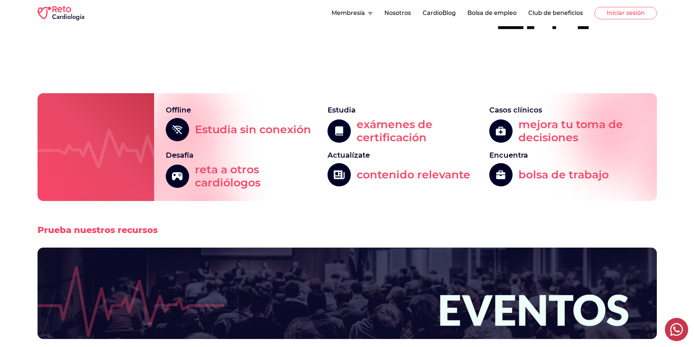 This screenshot has height=347, width=694. I want to click on p: Desafía, so click(244, 155).